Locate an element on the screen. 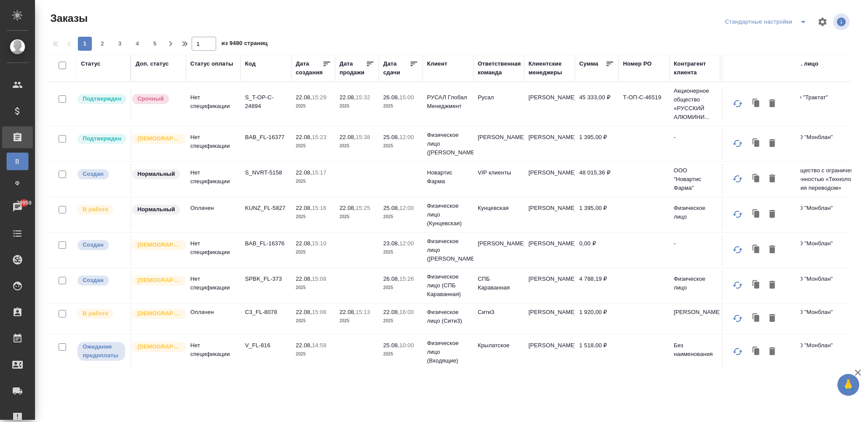  td: СПБ Караванная is located at coordinates (498, 285).